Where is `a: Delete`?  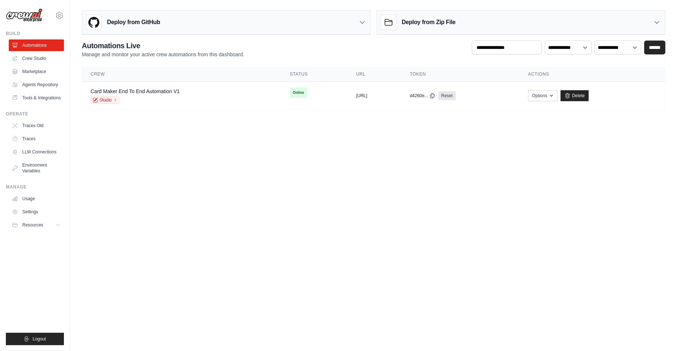
a: Delete is located at coordinates (575, 96).